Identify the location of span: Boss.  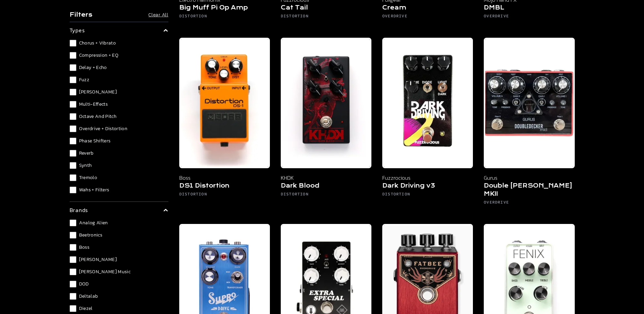
(84, 247).